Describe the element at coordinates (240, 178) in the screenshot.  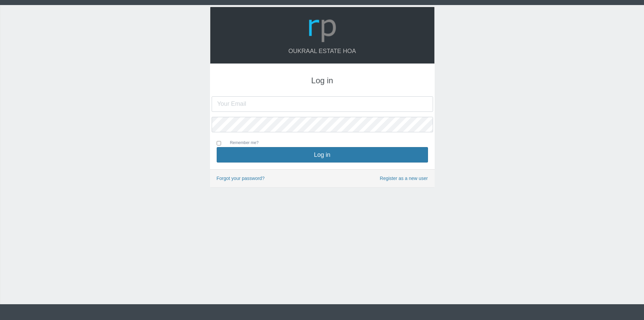
I see `a: Forgot your password?` at that location.